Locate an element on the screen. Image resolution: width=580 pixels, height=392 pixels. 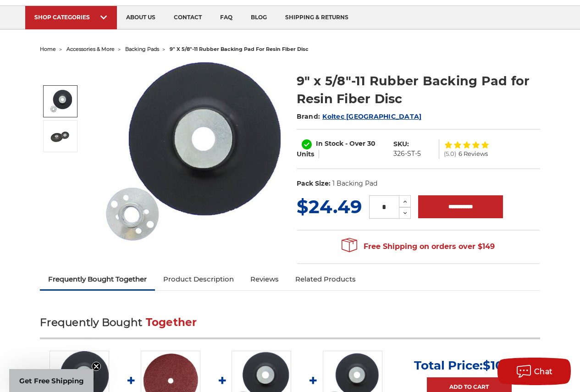
span: home is located at coordinates (48, 49).